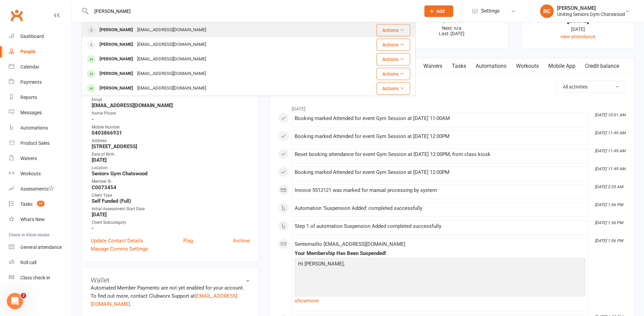 This screenshot has width=644, height=316. Describe the element at coordinates (40, 263) in the screenshot. I see `a: Roll call` at that location.